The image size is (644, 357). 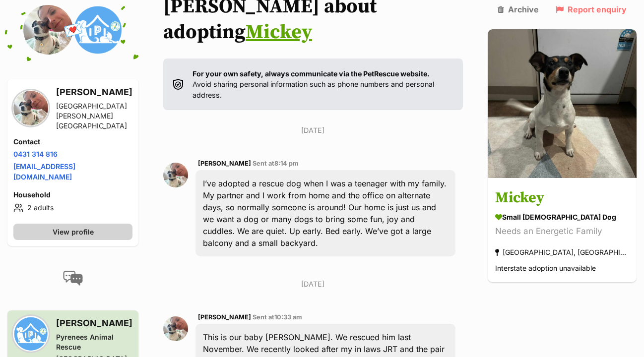 What do you see at coordinates (73, 231) in the screenshot?
I see `span: View profile` at bounding box center [73, 231].